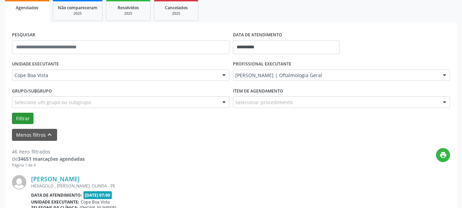  Describe the element at coordinates (35, 64) in the screenshot. I see `label: UNIDADE EXECUTANTE` at that location.